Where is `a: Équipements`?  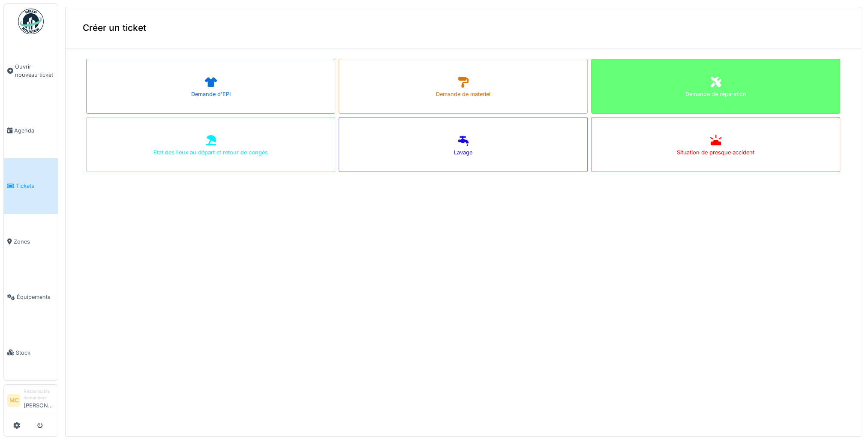
a: Équipements is located at coordinates (31, 297).